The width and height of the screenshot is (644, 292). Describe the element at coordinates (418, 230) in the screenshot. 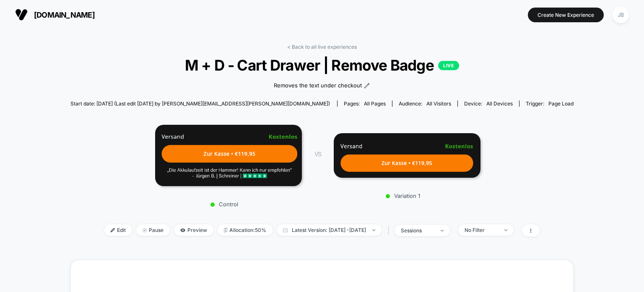

I see `div: sessions` at that location.